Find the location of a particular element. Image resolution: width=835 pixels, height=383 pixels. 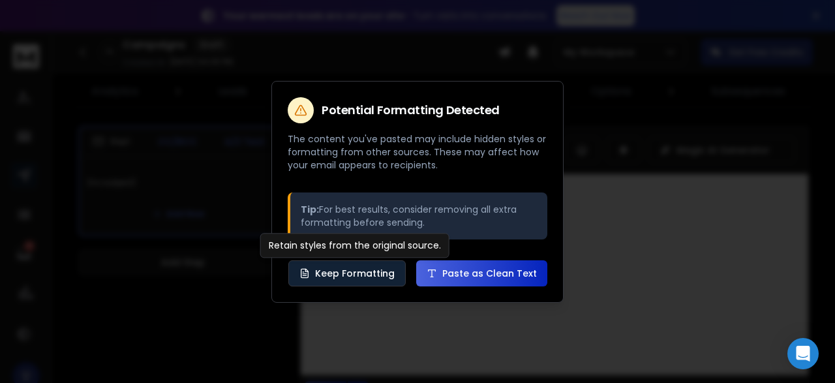

p: For best results, consider removing all extra formatting before sending. is located at coordinates (419, 216).